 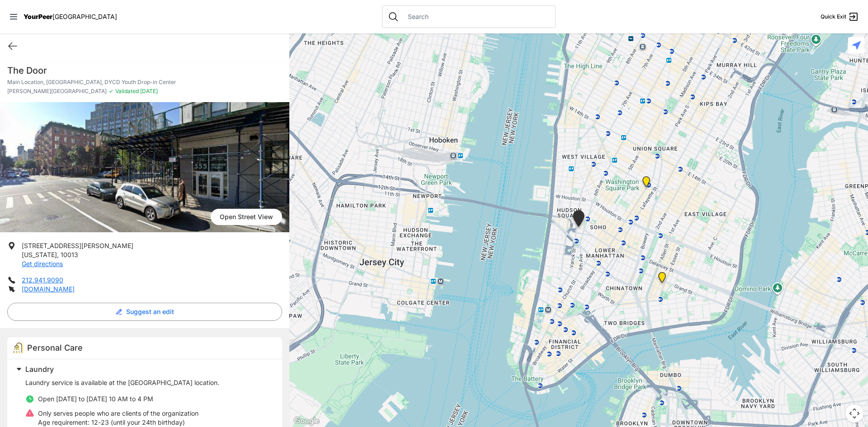 What do you see at coordinates (834, 16) in the screenshot?
I see `span: Quick Exit` at bounding box center [834, 16].